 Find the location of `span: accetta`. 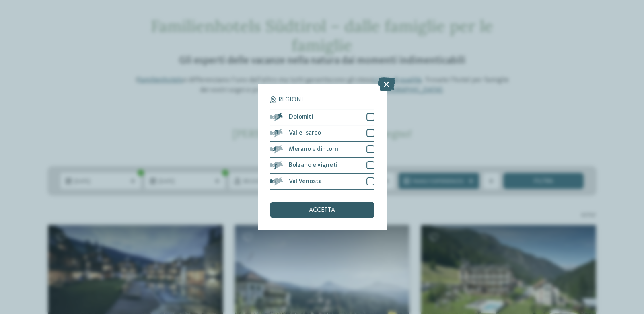

span: accetta is located at coordinates (322, 210).